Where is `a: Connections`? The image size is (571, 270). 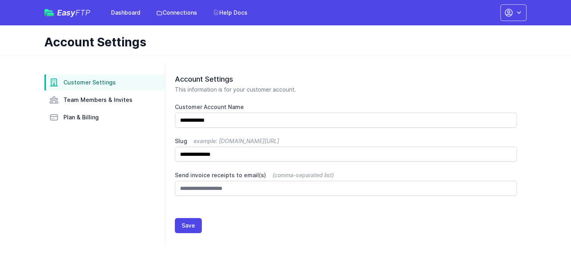 a: Connections is located at coordinates (177, 13).